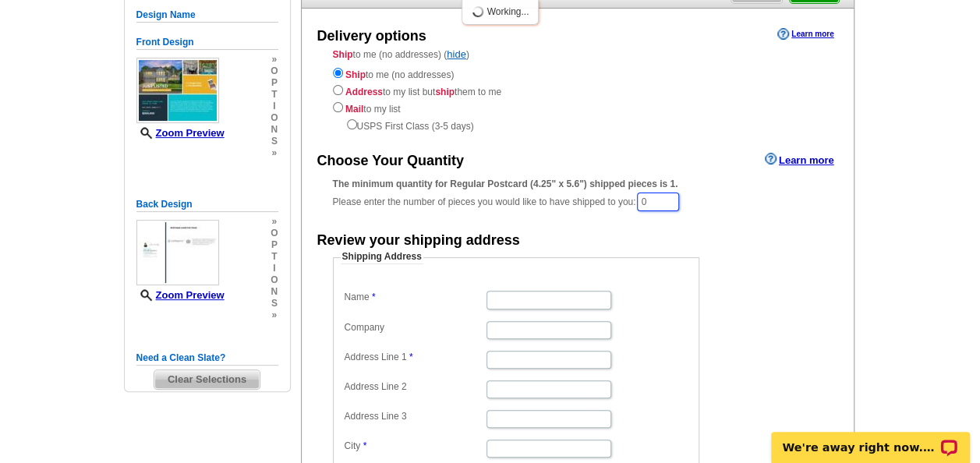 The image size is (980, 463). Describe the element at coordinates (415, 297) in the screenshot. I see `label: Name` at that location.